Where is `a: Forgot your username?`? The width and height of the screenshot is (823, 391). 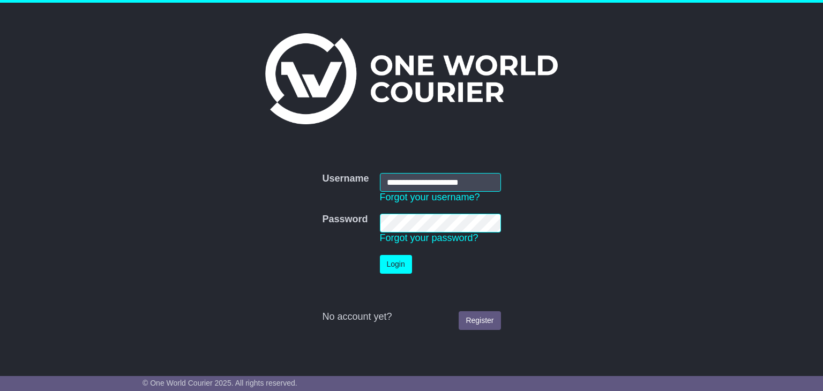
a: Forgot your username? is located at coordinates (430, 197).